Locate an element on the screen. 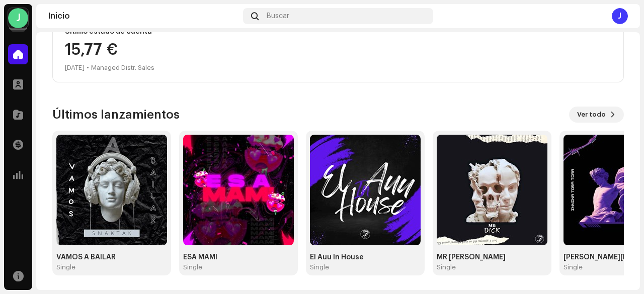  img: 7dca3f78-e86a-4bf5-a271-7dda14cd0570 is located at coordinates (239, 190).